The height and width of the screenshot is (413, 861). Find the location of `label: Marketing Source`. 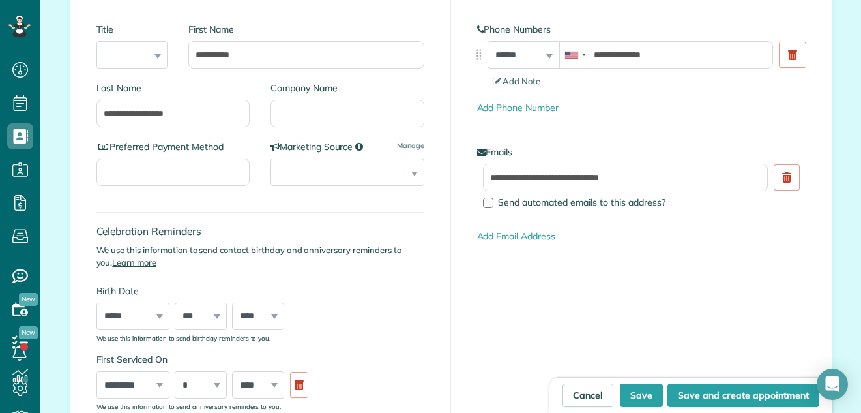

label: Marketing Source is located at coordinates (347, 147).